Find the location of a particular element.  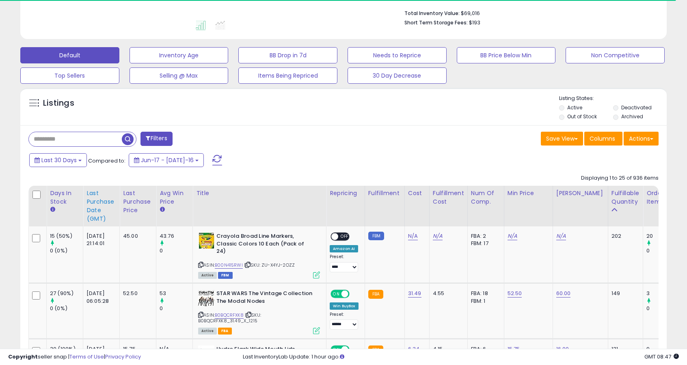

a: B00N415RWI is located at coordinates (229, 265).